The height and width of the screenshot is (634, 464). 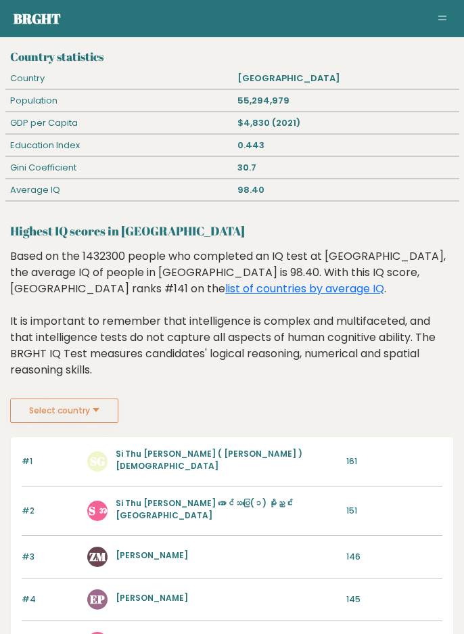 I want to click on p: 145, so click(x=395, y=600).